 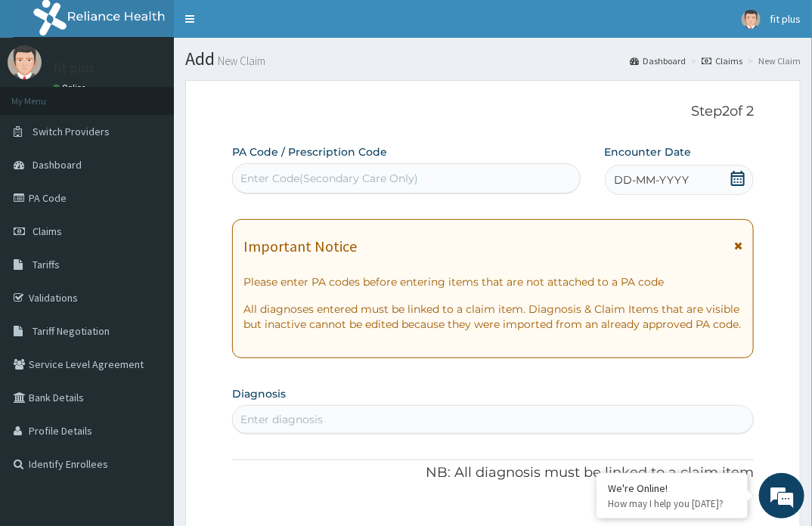 What do you see at coordinates (259, 394) in the screenshot?
I see `label: Diagnosis` at bounding box center [259, 394].